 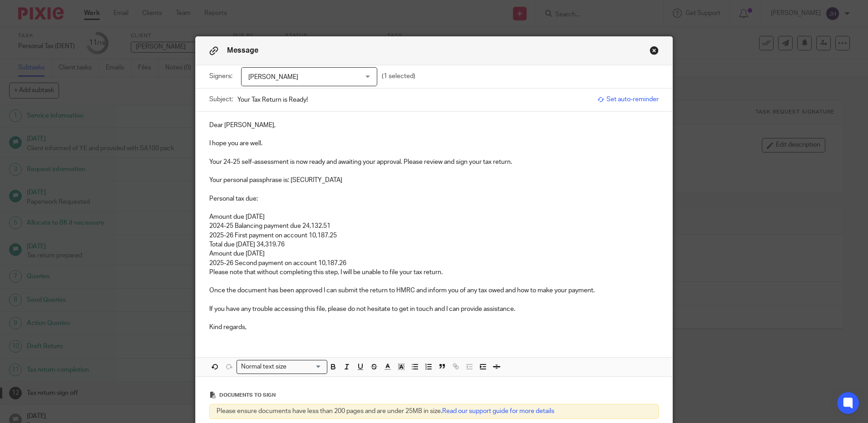 What do you see at coordinates (434, 226) in the screenshot?
I see `p: 2024-25 Balancing payment due 24,132.51` at bounding box center [434, 226].